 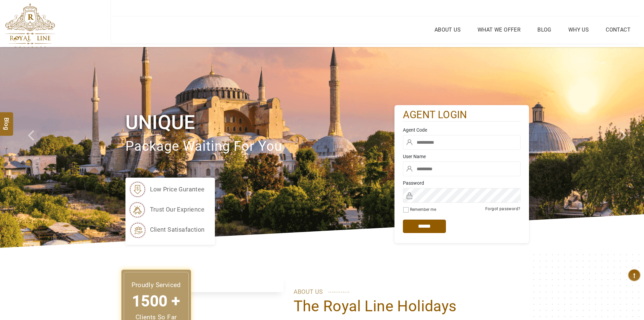 I want to click on a: What we Offer, so click(x=499, y=29).